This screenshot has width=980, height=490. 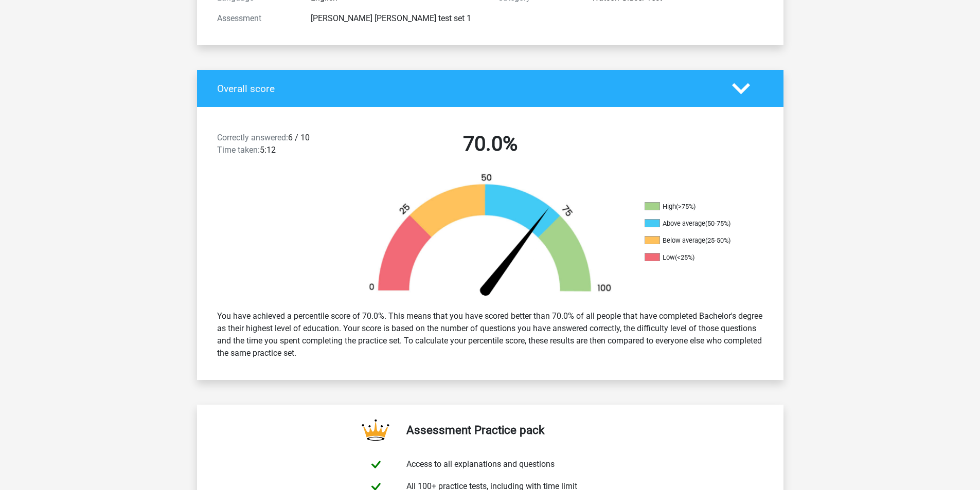 What do you see at coordinates (490, 144) in the screenshot?
I see `h2: 70.0%` at bounding box center [490, 144].